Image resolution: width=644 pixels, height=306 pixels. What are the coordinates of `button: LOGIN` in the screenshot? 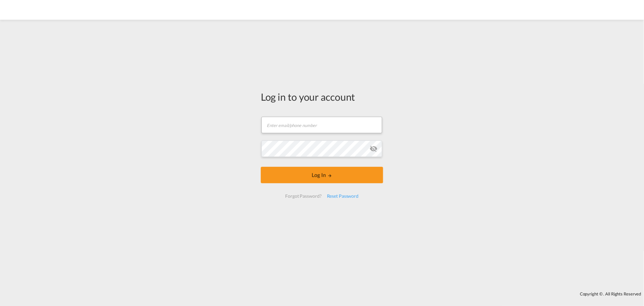 It's located at (322, 175).